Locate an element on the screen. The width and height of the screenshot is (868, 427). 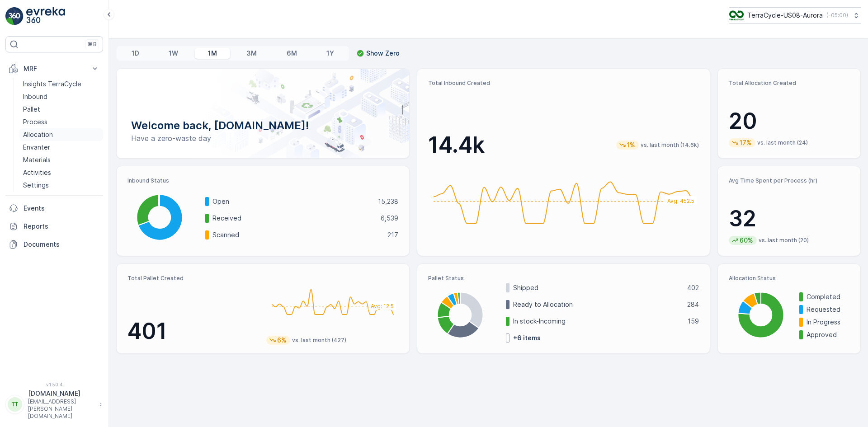
button: TerraCycle-US08-Aurora(-05:00) is located at coordinates (794, 16).